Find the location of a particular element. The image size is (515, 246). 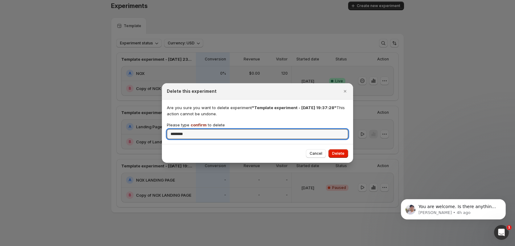

p: You are welcome. Is there anything else can I help you with is located at coordinates (67, 21).